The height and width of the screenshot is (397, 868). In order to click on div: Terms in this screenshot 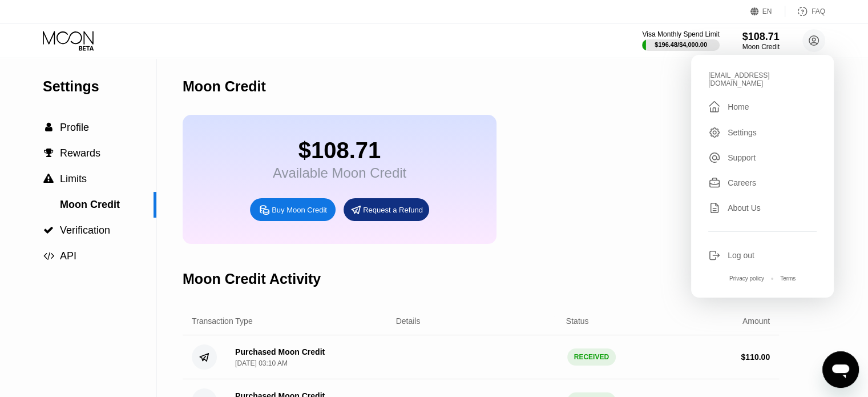, I will do `click(788, 278)`.